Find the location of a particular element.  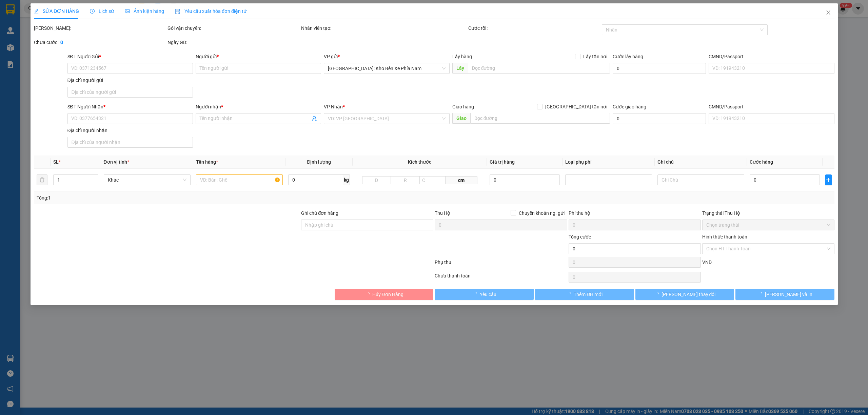

span: kg is located at coordinates (347, 180).